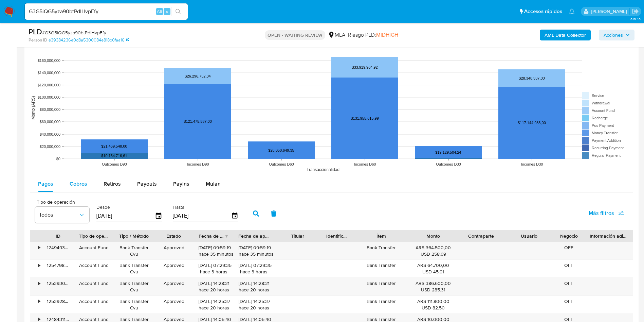 The height and width of the screenshot is (322, 644). What do you see at coordinates (89, 40) in the screenshot?
I see `a: e39384236e0d8a5300084e818b0faa16` at bounding box center [89, 40].